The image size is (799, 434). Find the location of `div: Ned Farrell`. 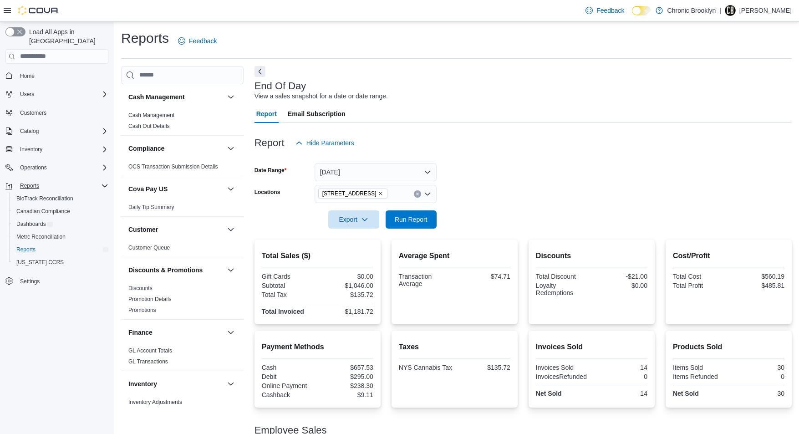

div: Ned Farrell is located at coordinates (730, 10).